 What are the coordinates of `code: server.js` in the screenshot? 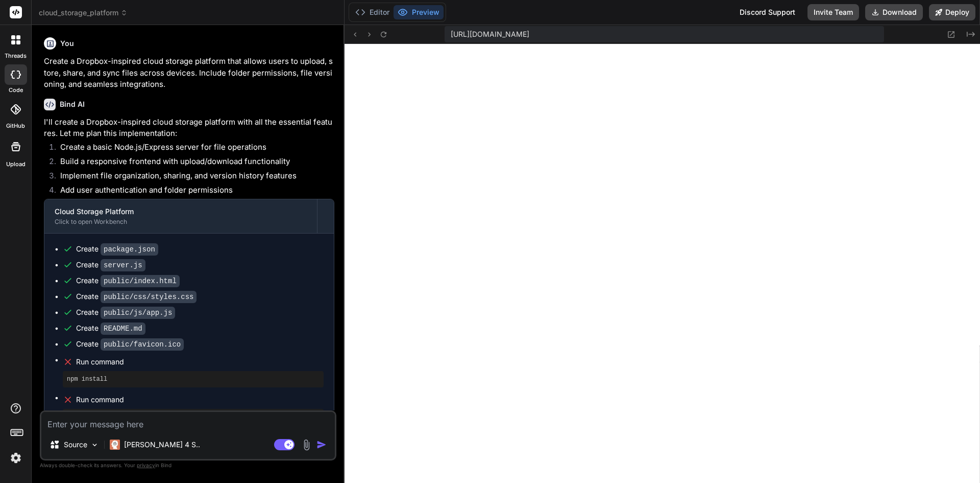 It's located at (123, 265).